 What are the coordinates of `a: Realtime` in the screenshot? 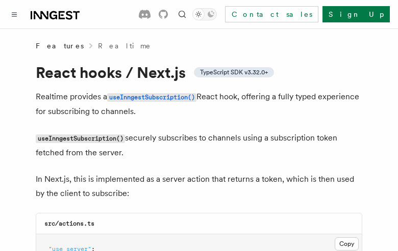 It's located at (124, 46).